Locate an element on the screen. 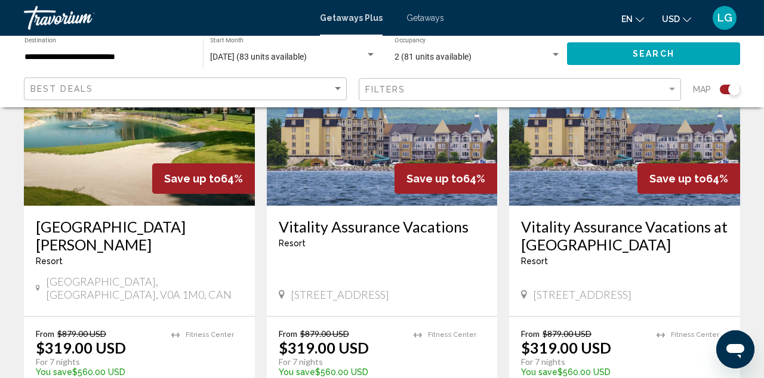  span: en is located at coordinates (627, 19).